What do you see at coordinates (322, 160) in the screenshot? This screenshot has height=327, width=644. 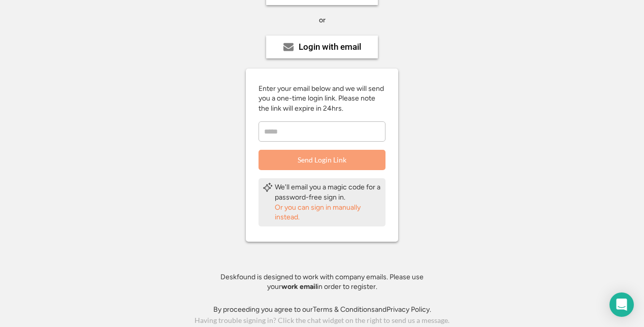 I see `button: Send Login Link` at bounding box center [322, 160].